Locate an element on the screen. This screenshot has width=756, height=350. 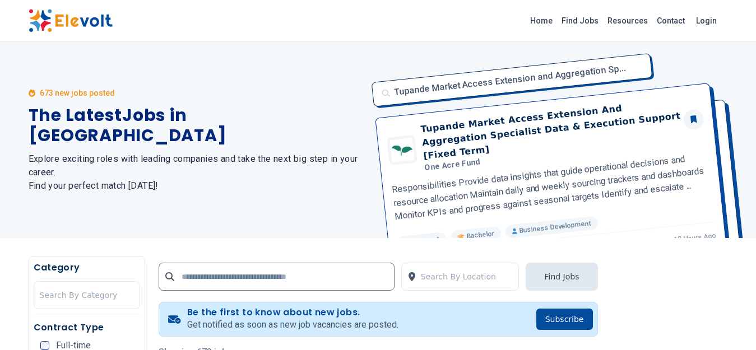
a: Resources is located at coordinates (628, 21).